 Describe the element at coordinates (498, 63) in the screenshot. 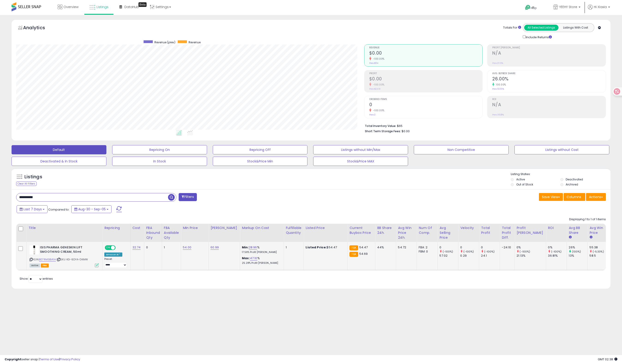

I see `small: Prev: 21.13%` at that location.